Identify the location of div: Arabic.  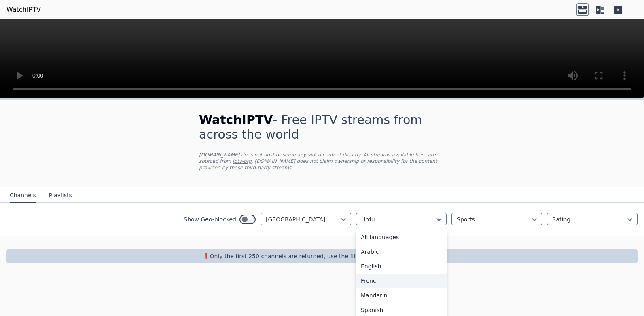
(401, 252).